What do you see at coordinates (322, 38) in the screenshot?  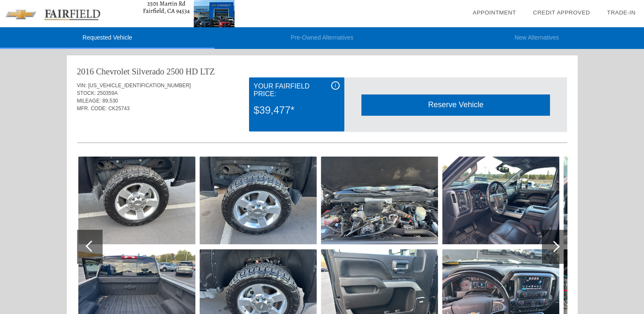 I see `li: Pre-Owned Alternatives` at bounding box center [322, 38].